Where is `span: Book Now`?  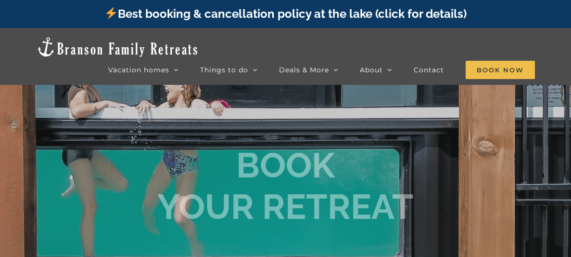 span: Book Now is located at coordinates (501, 70).